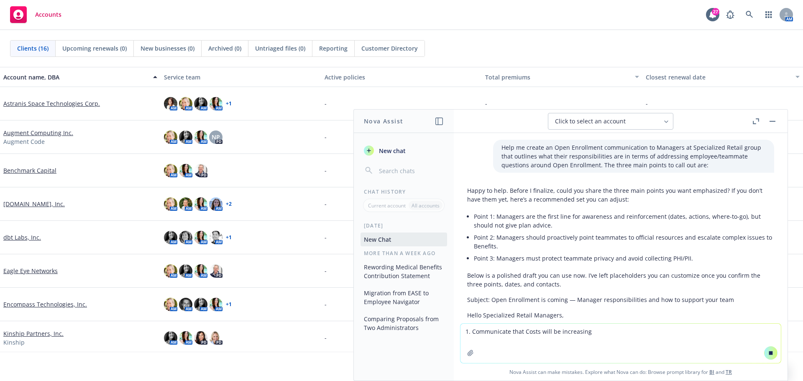  What do you see at coordinates (383, 121) in the screenshot?
I see `h1: Nova Assist` at bounding box center [383, 121].